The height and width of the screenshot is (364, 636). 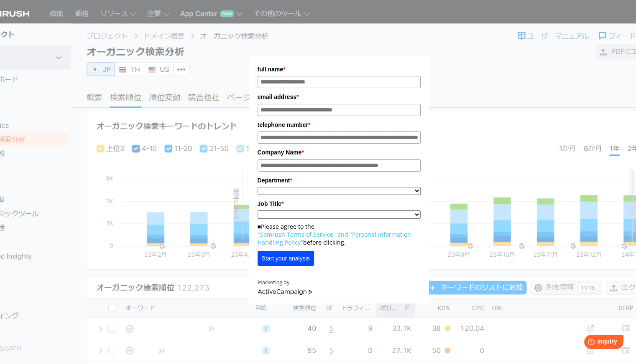 I want to click on font: full name, so click(x=270, y=70).